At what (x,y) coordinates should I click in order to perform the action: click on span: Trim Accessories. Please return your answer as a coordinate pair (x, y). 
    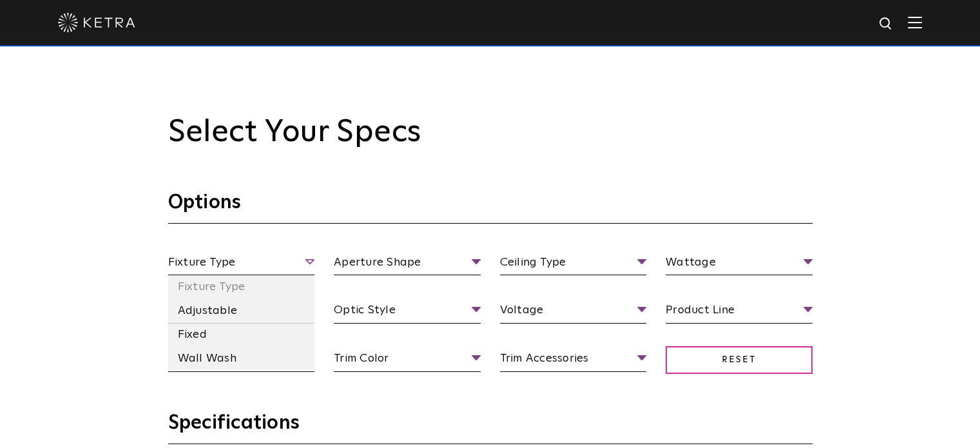
    Looking at the image, I should click on (574, 360).